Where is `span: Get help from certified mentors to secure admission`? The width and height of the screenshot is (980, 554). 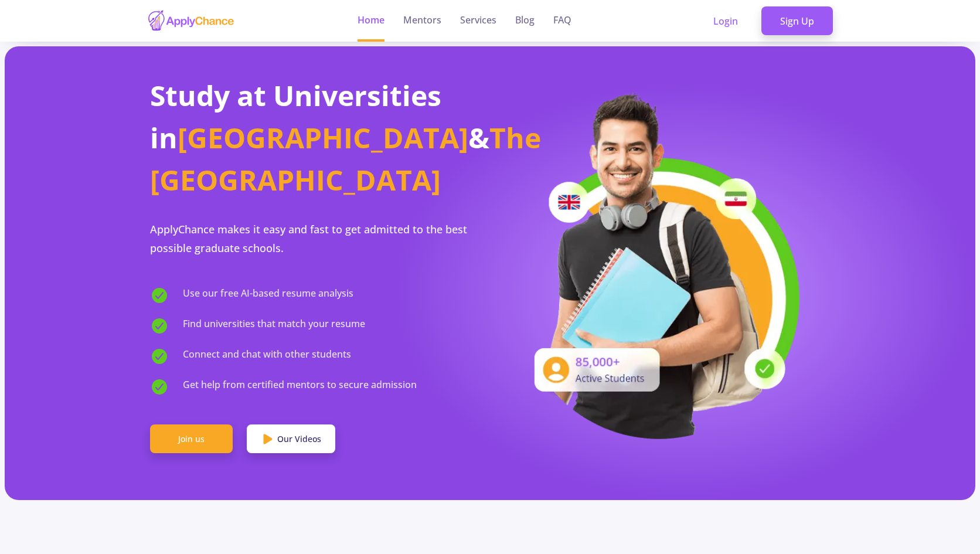 span: Get help from certified mentors to secure admission is located at coordinates (300, 387).